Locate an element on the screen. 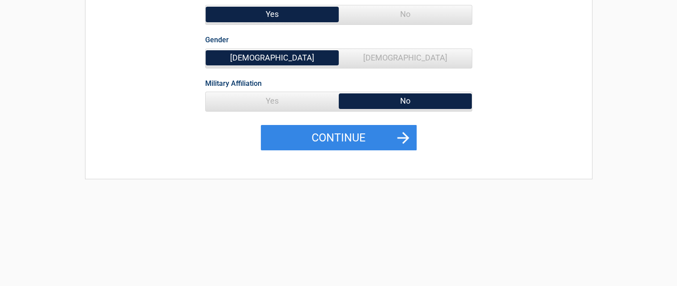 The image size is (677, 286). label: Military Affiliation is located at coordinates (233, 83).